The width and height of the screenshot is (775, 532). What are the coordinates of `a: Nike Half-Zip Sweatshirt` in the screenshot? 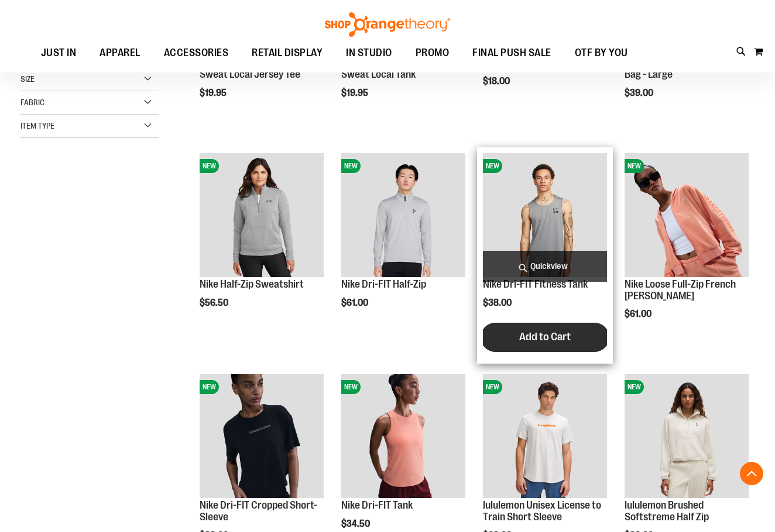 It's located at (251, 284).